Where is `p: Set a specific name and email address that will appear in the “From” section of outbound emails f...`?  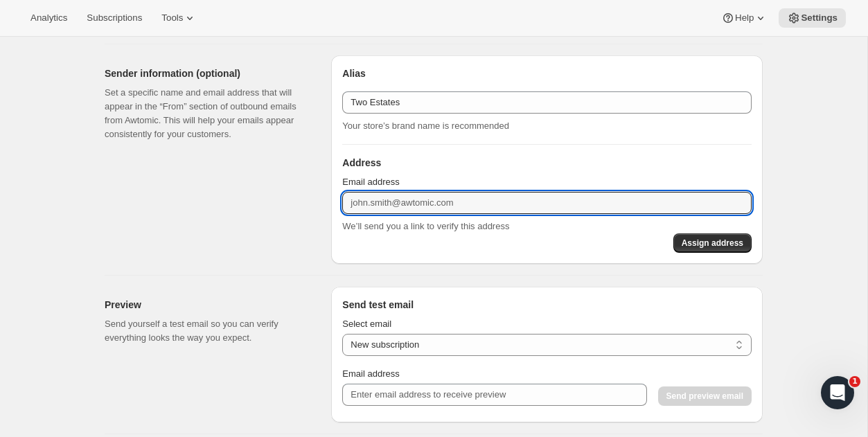
p: Set a specific name and email address that will appear in the “From” section of outbound emails f... is located at coordinates (206, 113).